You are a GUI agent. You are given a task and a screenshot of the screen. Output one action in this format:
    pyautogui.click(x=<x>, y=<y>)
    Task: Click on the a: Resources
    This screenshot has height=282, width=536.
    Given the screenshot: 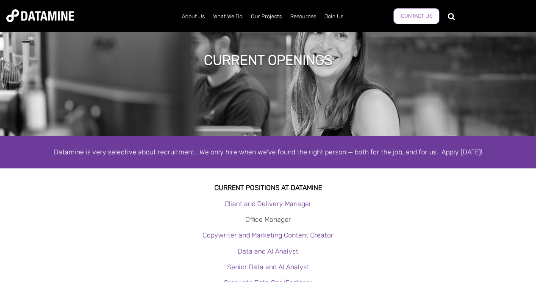 What is the action you would take?
    pyautogui.click(x=303, y=17)
    